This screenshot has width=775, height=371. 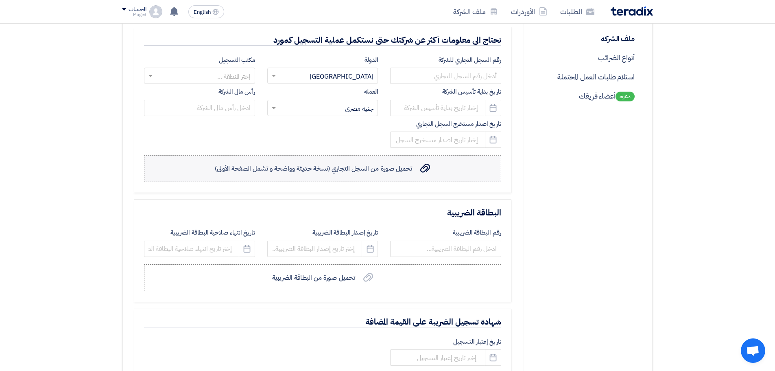 I want to click on span: دعوة, so click(x=625, y=96).